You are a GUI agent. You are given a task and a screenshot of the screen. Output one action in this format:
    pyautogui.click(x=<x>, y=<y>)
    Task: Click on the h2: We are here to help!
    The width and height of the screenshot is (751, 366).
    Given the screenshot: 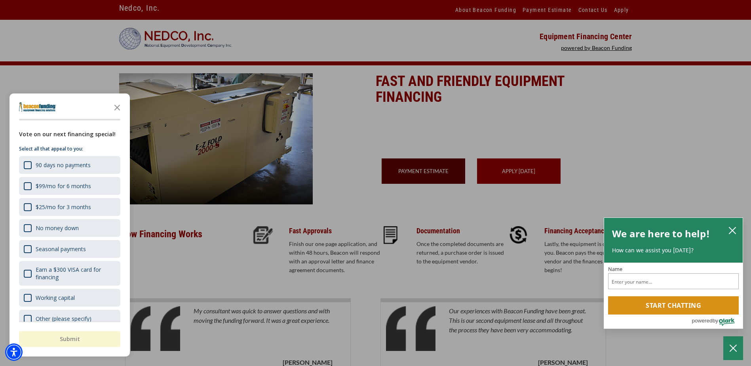 What is the action you would take?
    pyautogui.click(x=661, y=234)
    